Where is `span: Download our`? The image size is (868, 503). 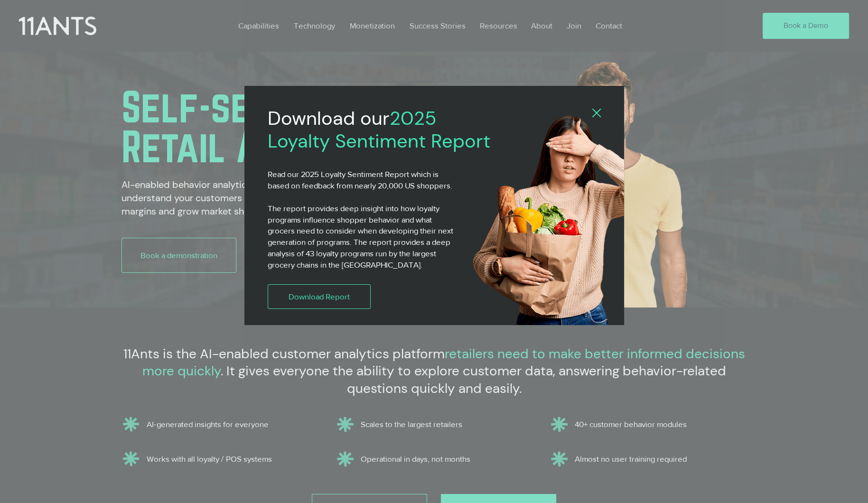
span: Download our is located at coordinates (328, 118).